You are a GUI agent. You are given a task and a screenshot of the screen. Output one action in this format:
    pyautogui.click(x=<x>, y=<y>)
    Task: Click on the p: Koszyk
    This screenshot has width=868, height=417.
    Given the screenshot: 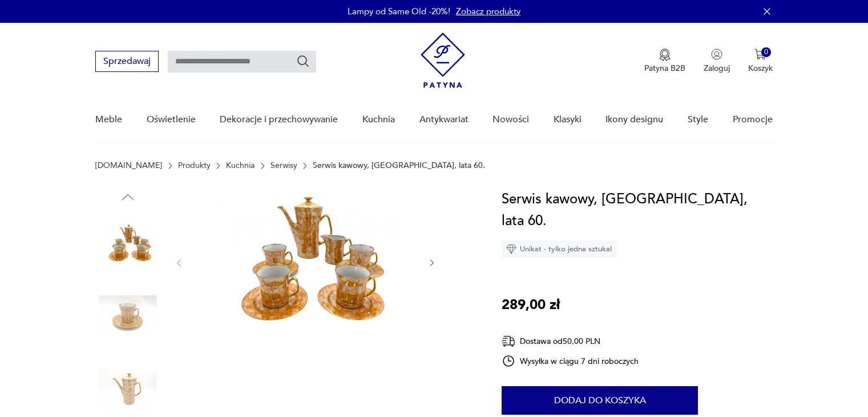 What is the action you would take?
    pyautogui.click(x=760, y=68)
    